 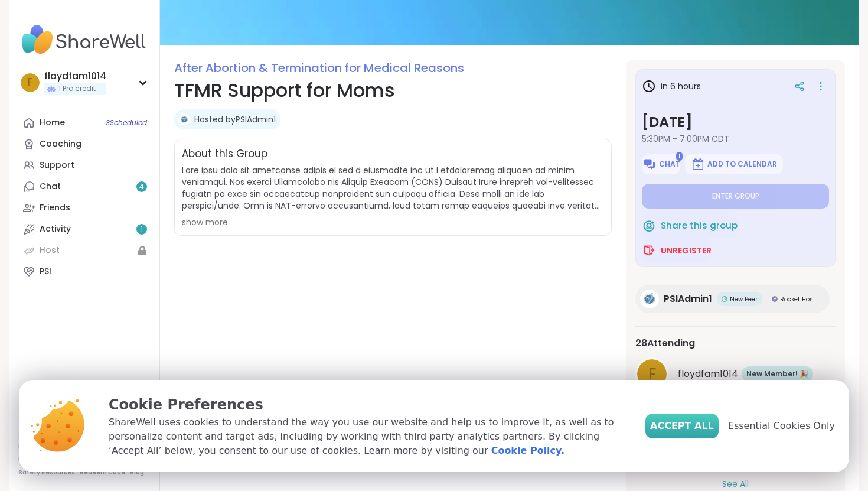 What do you see at coordinates (142, 187) in the screenshot?
I see `span: 4` at bounding box center [142, 187].